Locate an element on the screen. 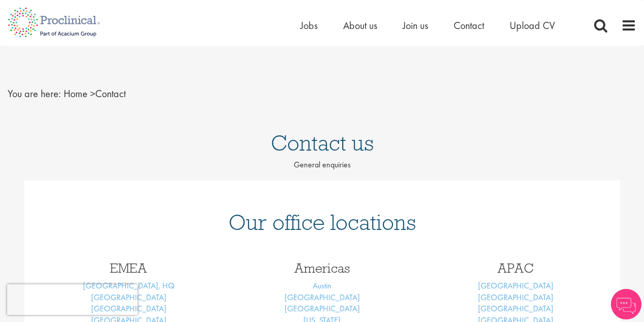 The width and height of the screenshot is (644, 322). span: Join us is located at coordinates (416, 26).